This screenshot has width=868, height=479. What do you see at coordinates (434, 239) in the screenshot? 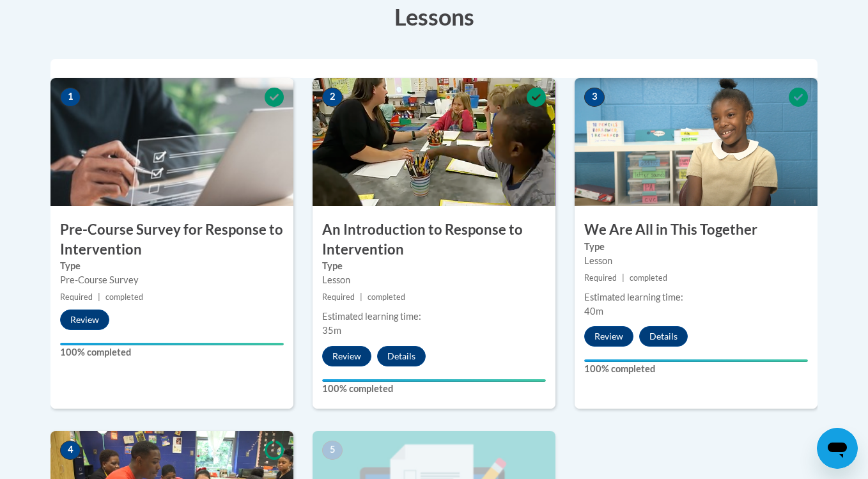
I see `h3: An Introduction to Response to Intervention` at bounding box center [434, 239].